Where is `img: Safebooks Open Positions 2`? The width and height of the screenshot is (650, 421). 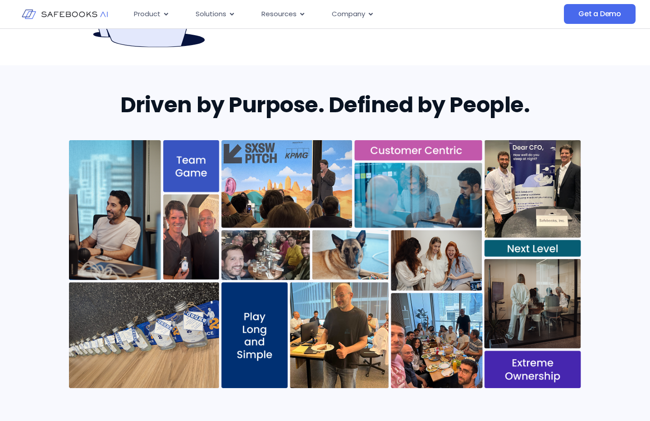 img: Safebooks Open Positions 2 is located at coordinates (325, 264).